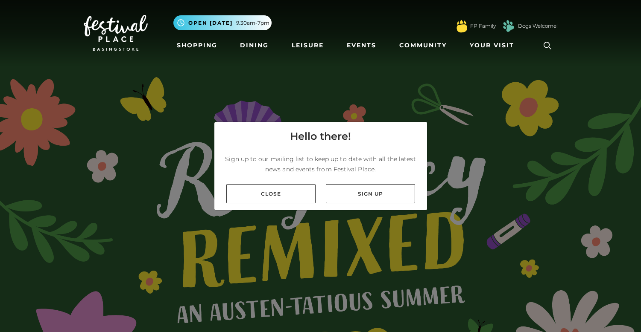  What do you see at coordinates (494, 45) in the screenshot?
I see `a: Your Visit` at bounding box center [494, 45].